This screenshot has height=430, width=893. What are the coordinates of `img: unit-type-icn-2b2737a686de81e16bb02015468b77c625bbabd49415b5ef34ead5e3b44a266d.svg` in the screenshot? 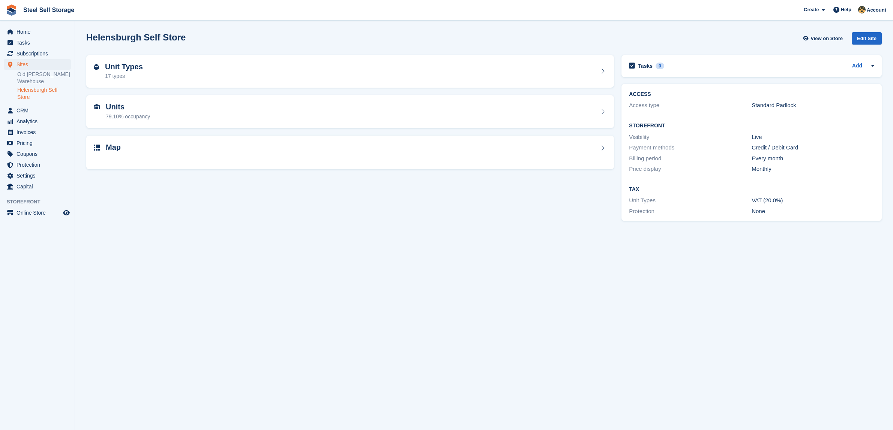 It's located at (96, 67).